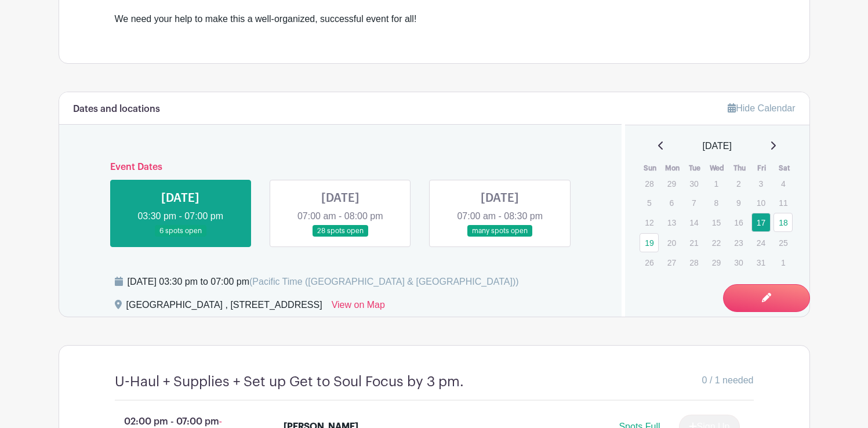  I want to click on p: 7, so click(694, 202).